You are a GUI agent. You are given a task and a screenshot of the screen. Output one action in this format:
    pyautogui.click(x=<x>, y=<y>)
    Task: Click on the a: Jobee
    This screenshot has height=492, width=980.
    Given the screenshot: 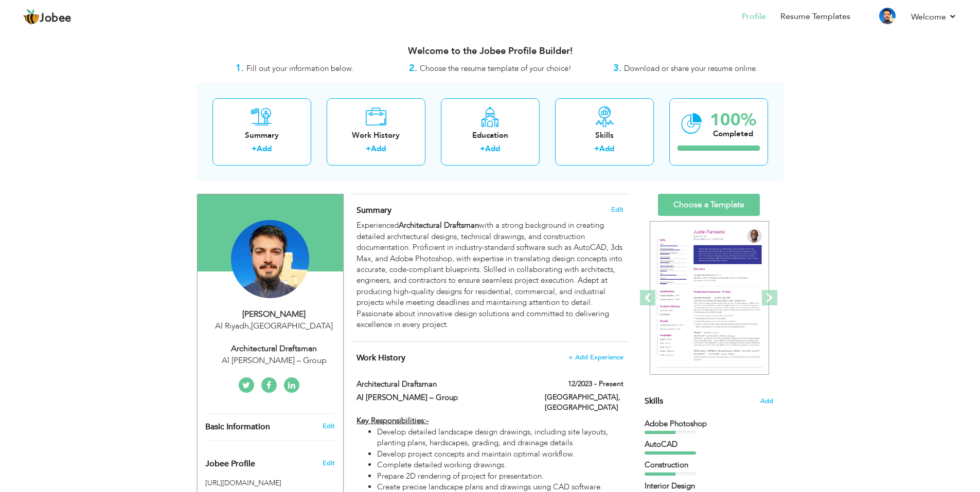 What is the action you would take?
    pyautogui.click(x=47, y=17)
    